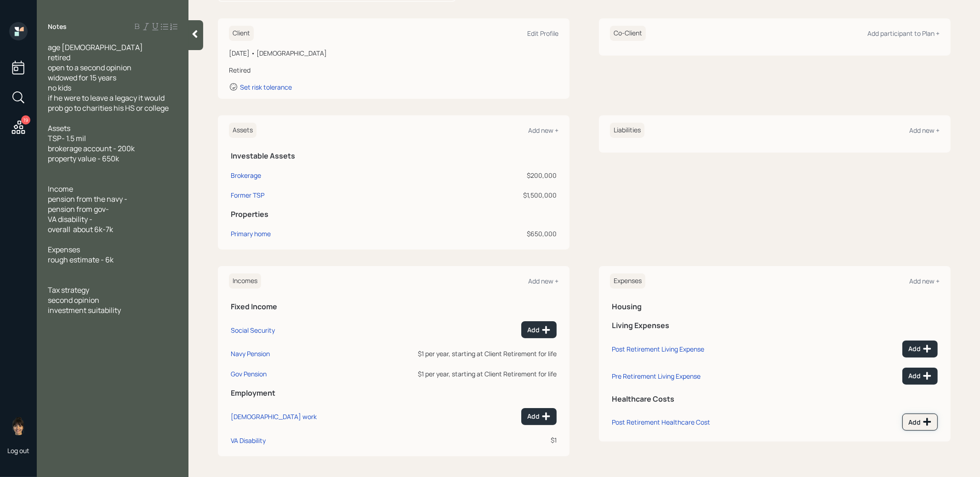  Describe the element at coordinates (252, 330) in the screenshot. I see `div: Social Security` at that location.